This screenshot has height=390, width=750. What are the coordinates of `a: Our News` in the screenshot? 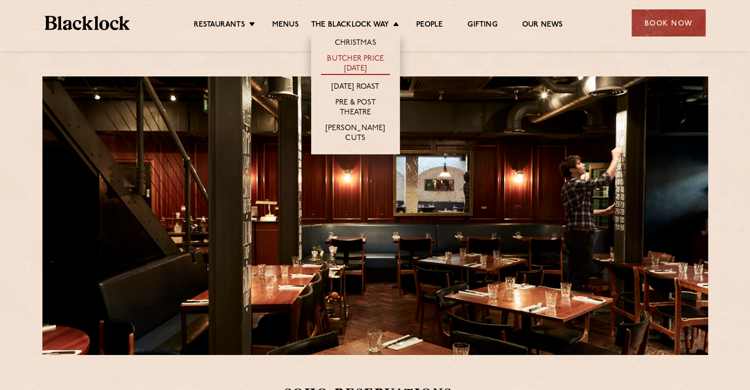 It's located at (542, 26).